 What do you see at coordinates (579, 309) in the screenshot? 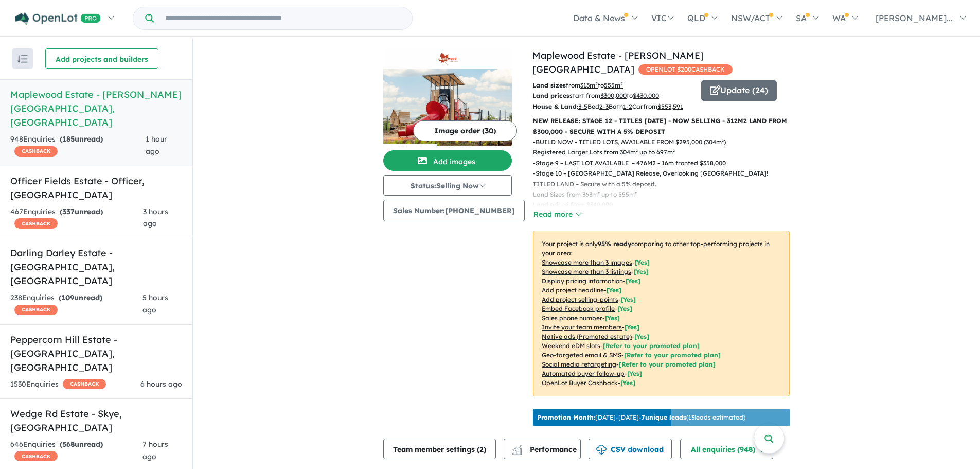
I see `u: Embed Facebook profile` at bounding box center [579, 309].